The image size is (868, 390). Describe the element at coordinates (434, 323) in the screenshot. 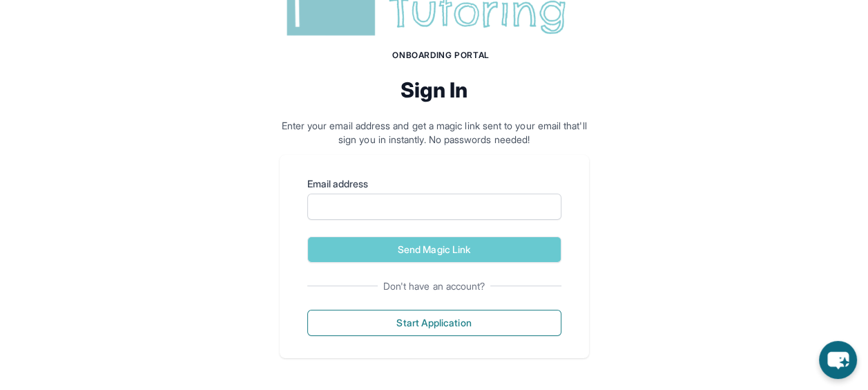

I see `button: Start Application` at that location.